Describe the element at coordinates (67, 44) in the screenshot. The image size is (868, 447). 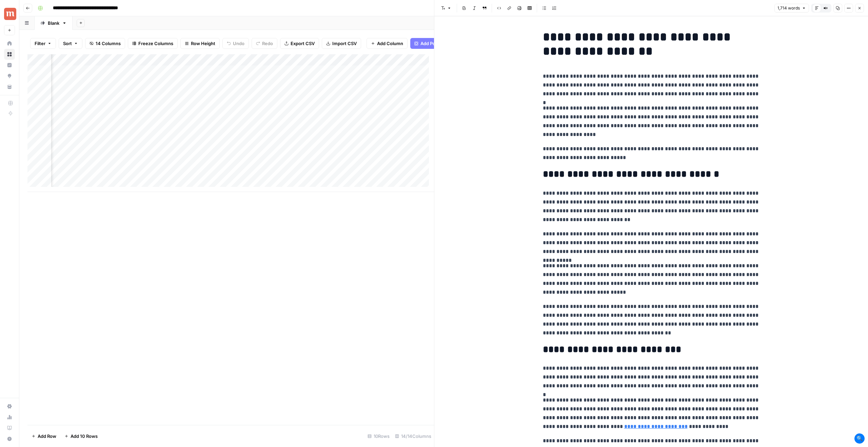
I see `span: Sort` at that location.